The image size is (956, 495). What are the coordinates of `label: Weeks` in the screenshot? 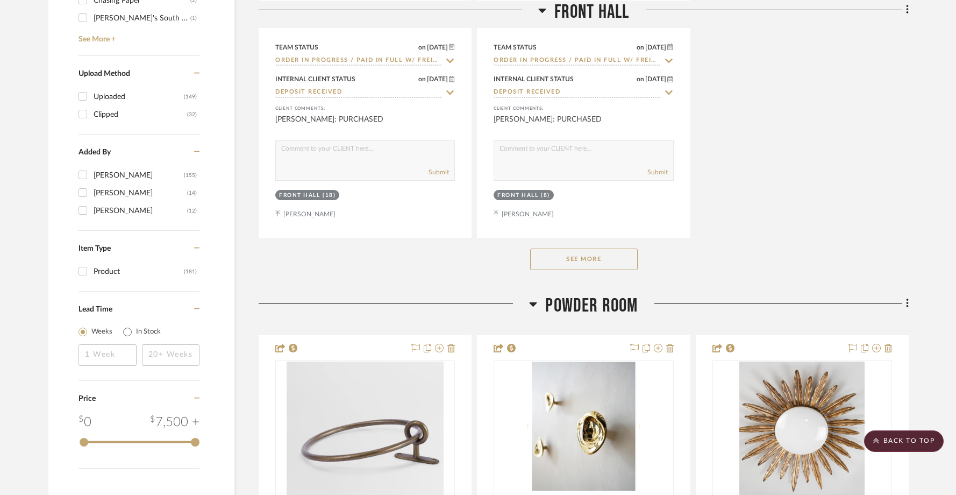 It's located at (102, 332).